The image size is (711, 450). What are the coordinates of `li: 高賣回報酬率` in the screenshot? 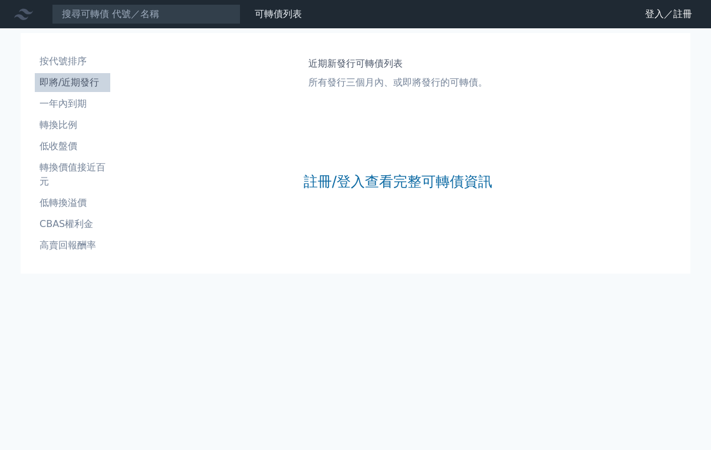 It's located at (72, 245).